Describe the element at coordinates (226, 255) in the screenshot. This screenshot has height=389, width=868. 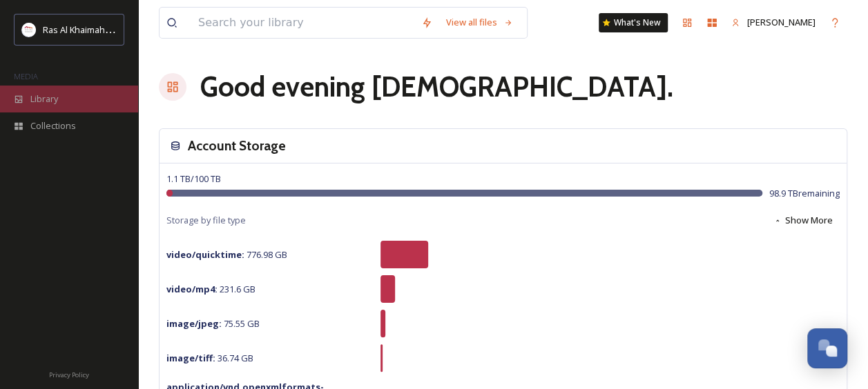
I see `span: 776.98 GB` at that location.